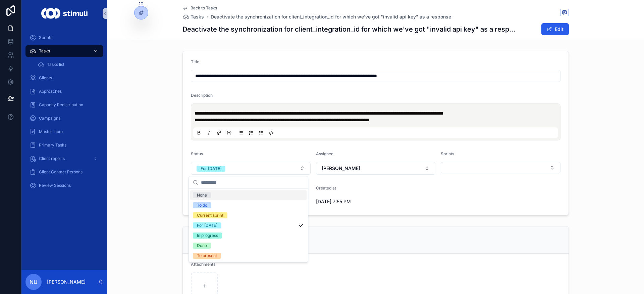 This screenshot has width=644, height=294. What do you see at coordinates (195, 62) in the screenshot?
I see `span: Title` at bounding box center [195, 62].